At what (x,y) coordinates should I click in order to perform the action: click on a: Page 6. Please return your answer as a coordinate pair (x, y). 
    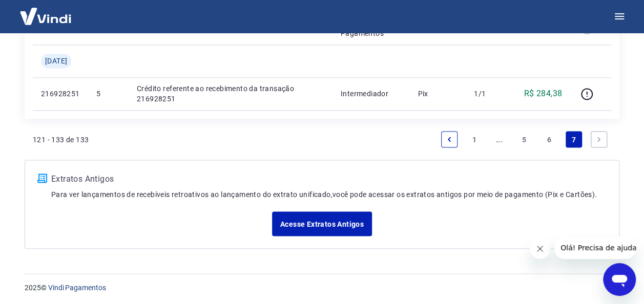
    Looking at the image, I should click on (549, 139).